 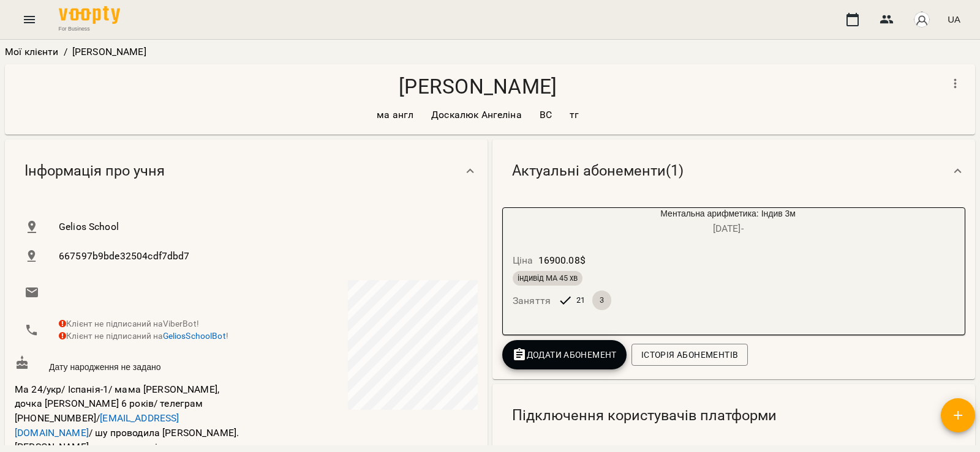 What do you see at coordinates (263, 227) in the screenshot?
I see `span: Gelios School` at bounding box center [263, 227].